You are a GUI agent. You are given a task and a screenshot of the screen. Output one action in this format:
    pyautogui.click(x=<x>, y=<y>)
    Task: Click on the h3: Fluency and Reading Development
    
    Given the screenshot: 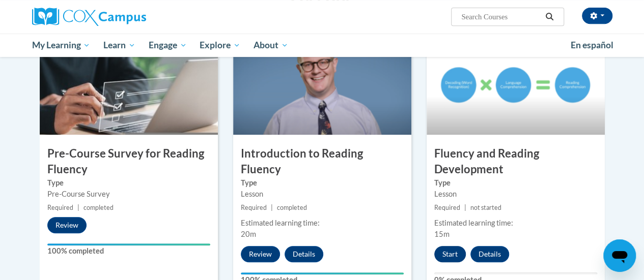 What is the action you would take?
    pyautogui.click(x=516, y=162)
    